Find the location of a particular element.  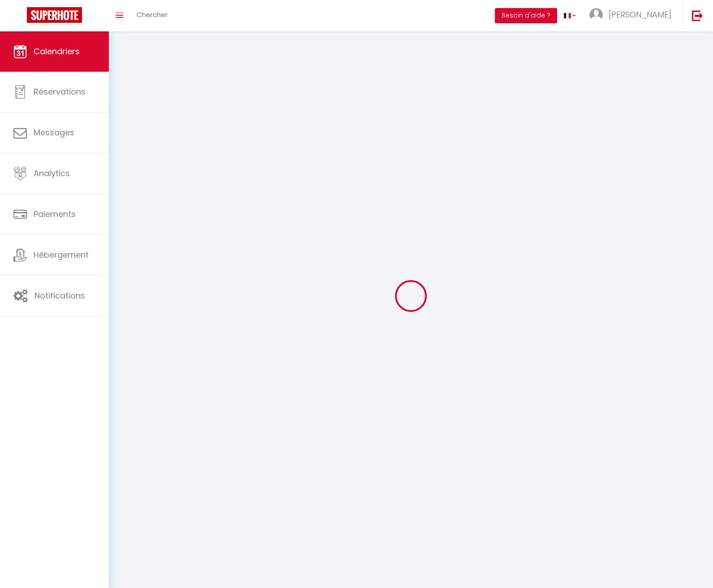

button: Besoin d'aide ? is located at coordinates (526, 16).